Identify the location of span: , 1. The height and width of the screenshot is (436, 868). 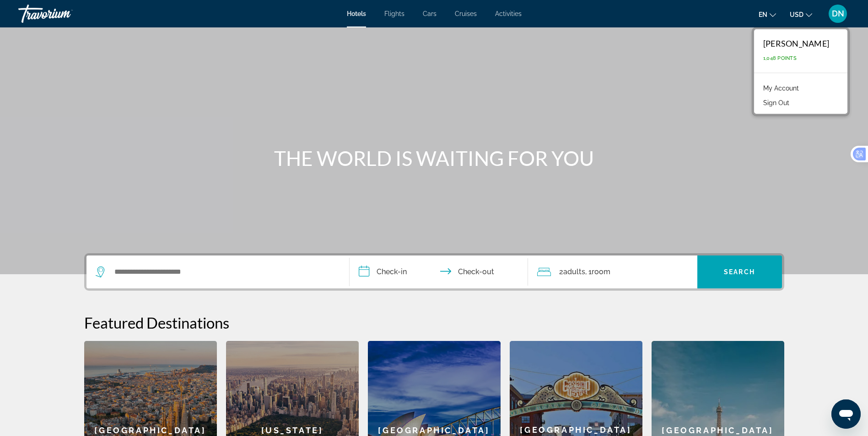
(598, 272).